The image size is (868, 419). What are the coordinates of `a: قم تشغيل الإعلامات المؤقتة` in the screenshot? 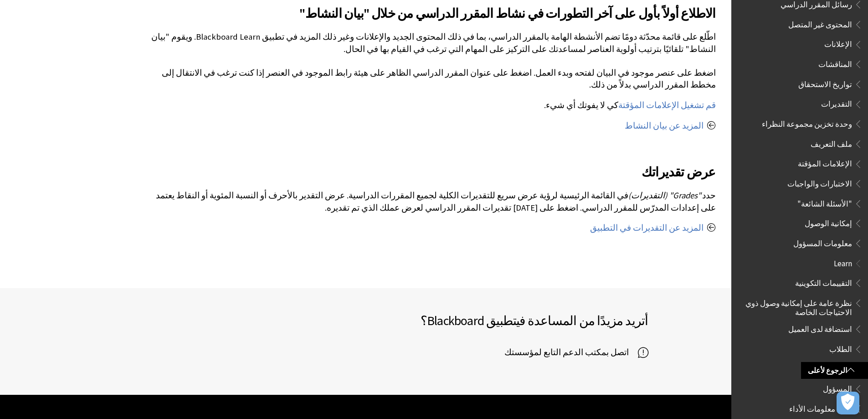 It's located at (668, 105).